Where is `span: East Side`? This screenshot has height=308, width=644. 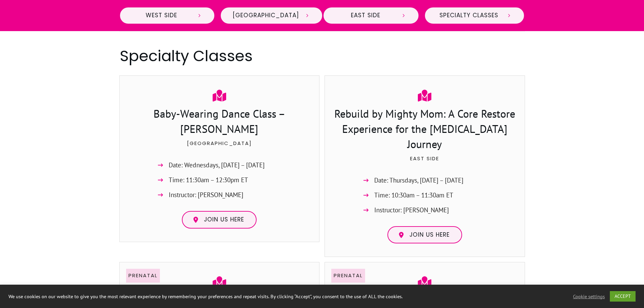 span: East Side is located at coordinates (365, 16).